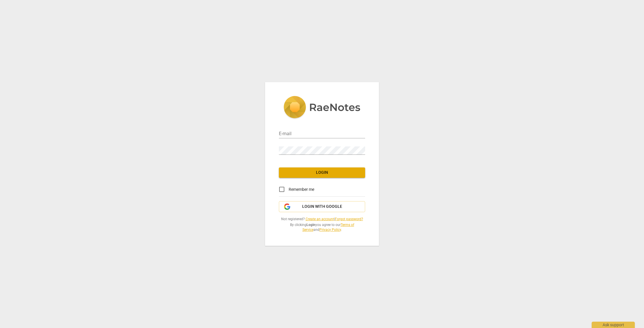  Describe the element at coordinates (328, 227) in the screenshot. I see `a: Terms of Service` at that location.